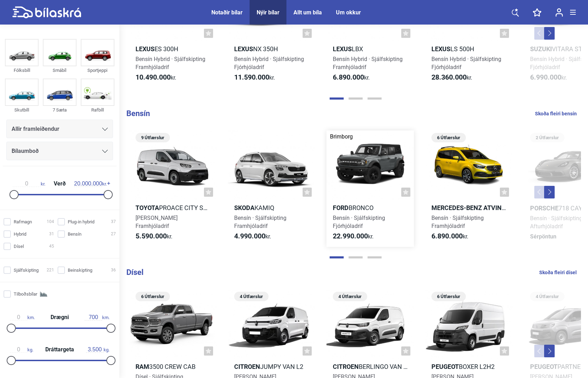 The image size is (588, 378). What do you see at coordinates (268, 12) in the screenshot?
I see `div: Nýir bílar` at bounding box center [268, 12].